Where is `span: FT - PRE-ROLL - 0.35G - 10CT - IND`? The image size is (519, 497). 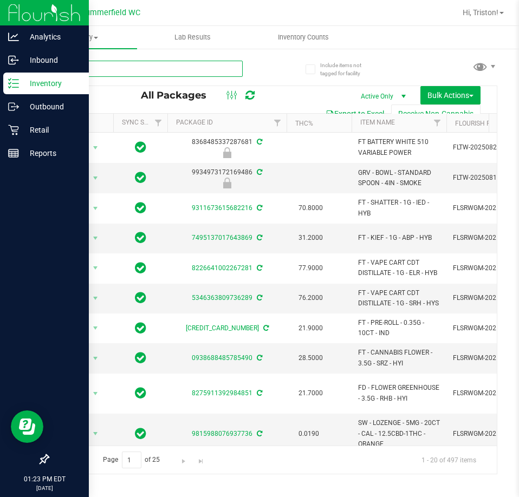
span: FT - PRE-ROLL - 0.35G - 10CT - IND is located at coordinates (399, 328).